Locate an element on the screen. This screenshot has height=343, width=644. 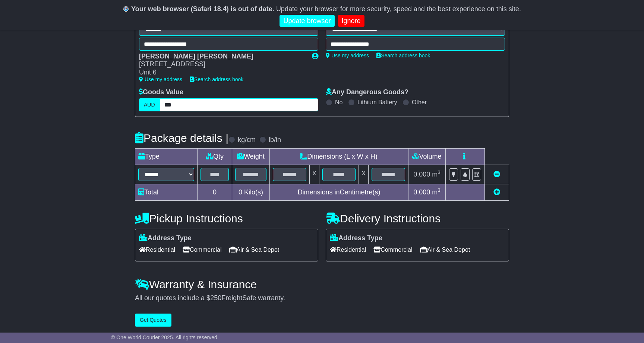
h4: Pickup Instructions is located at coordinates (226, 218).